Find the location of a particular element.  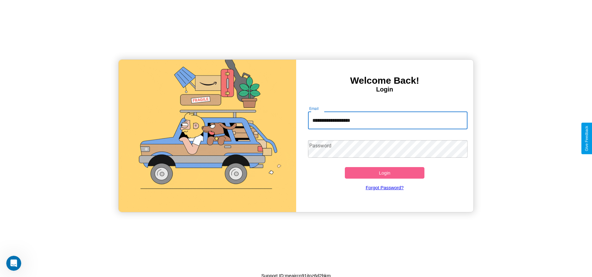

img: gif is located at coordinates (207, 136).